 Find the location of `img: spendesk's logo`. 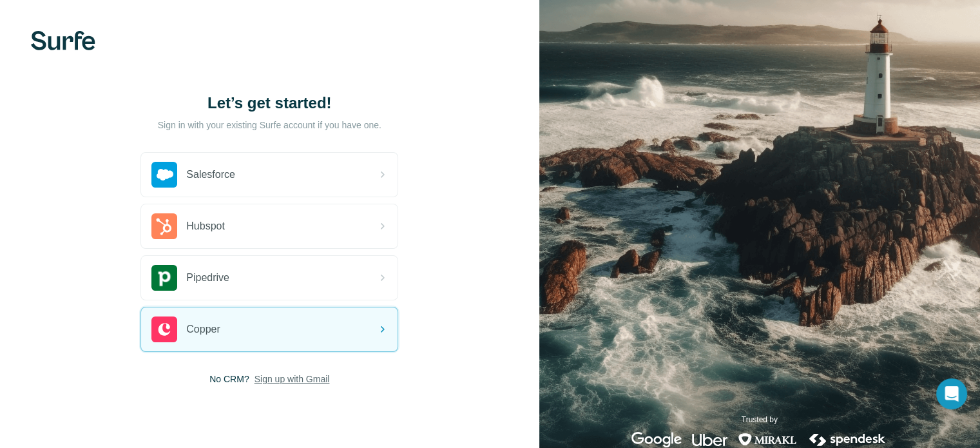

img: spendesk's logo is located at coordinates (848, 439).